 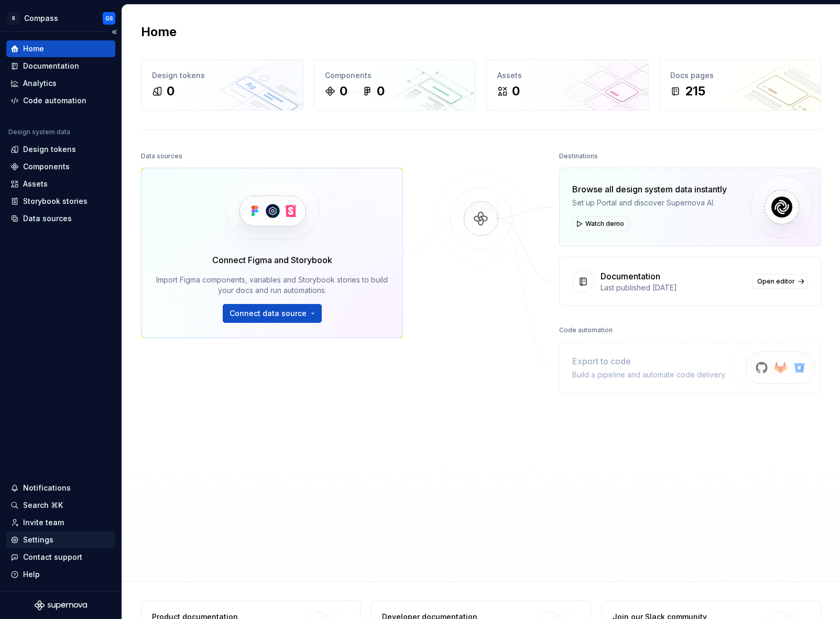 What do you see at coordinates (272, 313) in the screenshot?
I see `div: Connect data source` at bounding box center [272, 313].